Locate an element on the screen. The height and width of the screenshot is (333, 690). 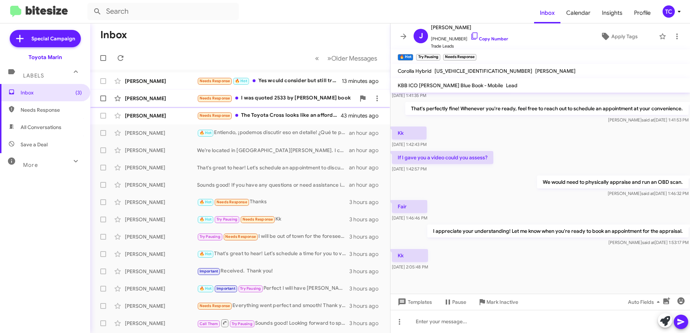
div: Entiendo, ¡podemos discutir eso en detalle! ¿Qué te parece si programamos una cita para que traig... is located at coordinates (273, 133).